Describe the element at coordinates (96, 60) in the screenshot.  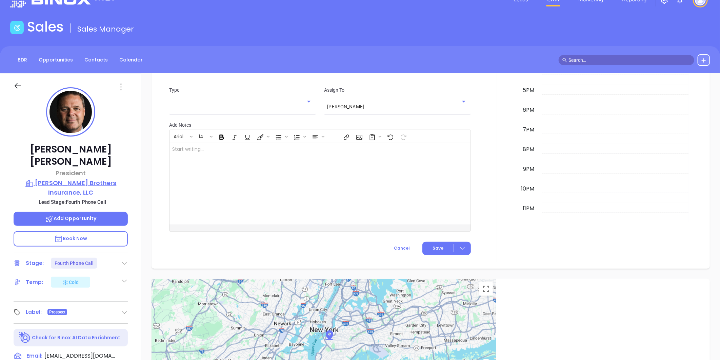
I see `a: Contacts` at that location.